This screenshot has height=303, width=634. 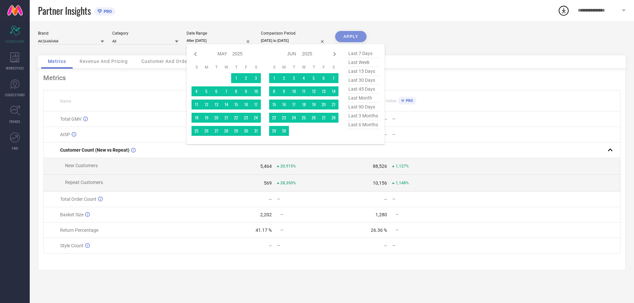 What do you see at coordinates (284, 105) in the screenshot?
I see `td: Mon Jun 16 2025` at bounding box center [284, 105].